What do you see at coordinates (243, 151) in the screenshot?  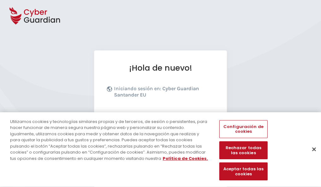 I see `button: Rechazar todas las cookies` at bounding box center [243, 151].